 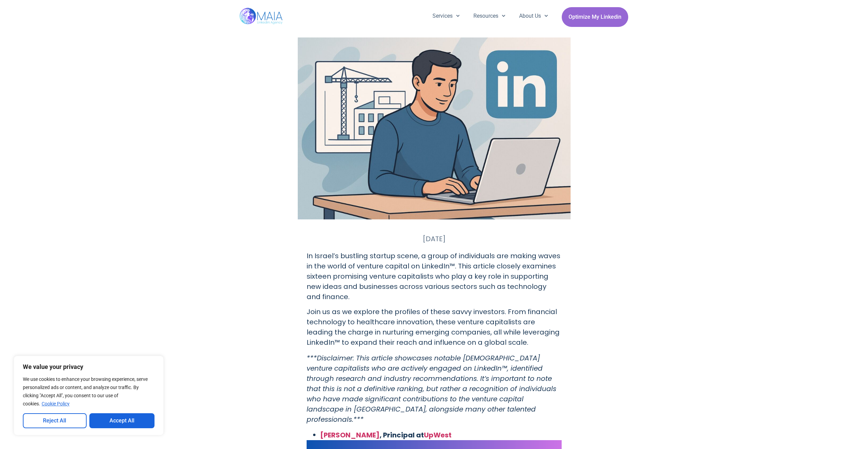 I want to click on a: About Us, so click(x=534, y=16).